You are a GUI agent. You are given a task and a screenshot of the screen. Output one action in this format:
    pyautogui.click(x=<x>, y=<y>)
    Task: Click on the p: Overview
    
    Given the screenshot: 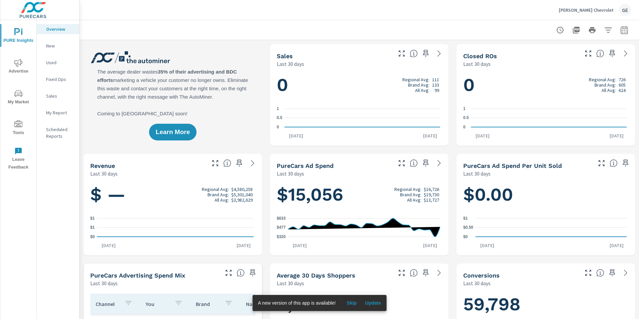 What is the action you would take?
    pyautogui.click(x=60, y=29)
    